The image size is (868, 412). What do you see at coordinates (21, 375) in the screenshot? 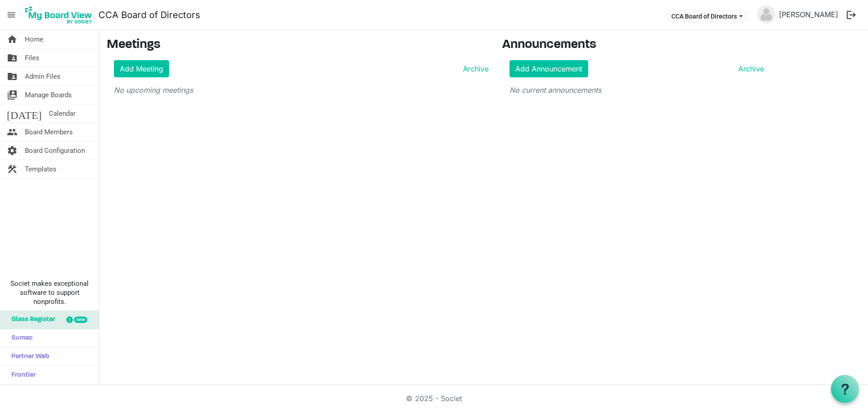
I see `span: Frontier` at bounding box center [21, 375].